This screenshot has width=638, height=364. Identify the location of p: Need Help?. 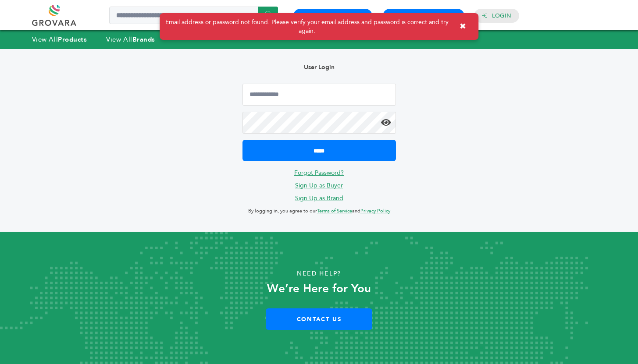
(319, 274).